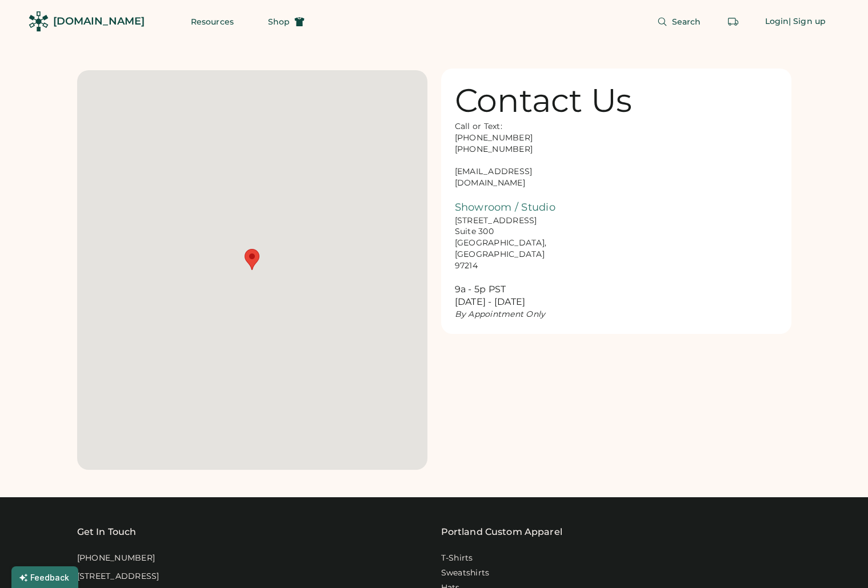 The width and height of the screenshot is (868, 588). Describe the element at coordinates (505, 207) in the screenshot. I see `font: Showroom / Studio` at that location.